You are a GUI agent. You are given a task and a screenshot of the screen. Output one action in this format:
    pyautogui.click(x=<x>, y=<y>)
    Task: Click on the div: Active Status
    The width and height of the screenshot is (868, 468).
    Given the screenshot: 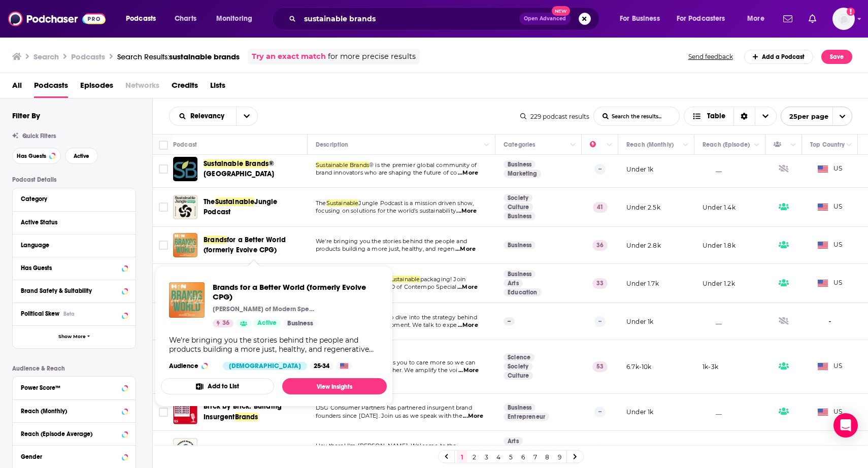 What is the action you would take?
    pyautogui.click(x=71, y=223)
    